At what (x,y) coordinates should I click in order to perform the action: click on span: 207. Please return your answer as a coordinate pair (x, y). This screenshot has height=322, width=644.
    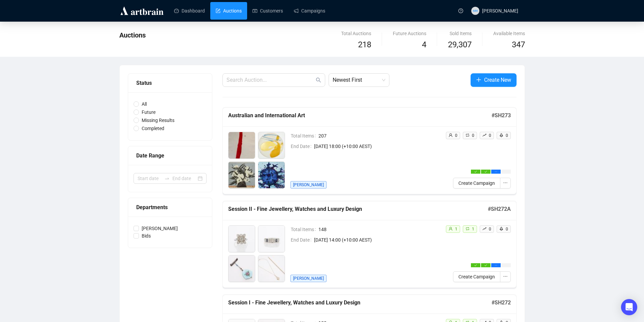
    Looking at the image, I should click on (379, 136).